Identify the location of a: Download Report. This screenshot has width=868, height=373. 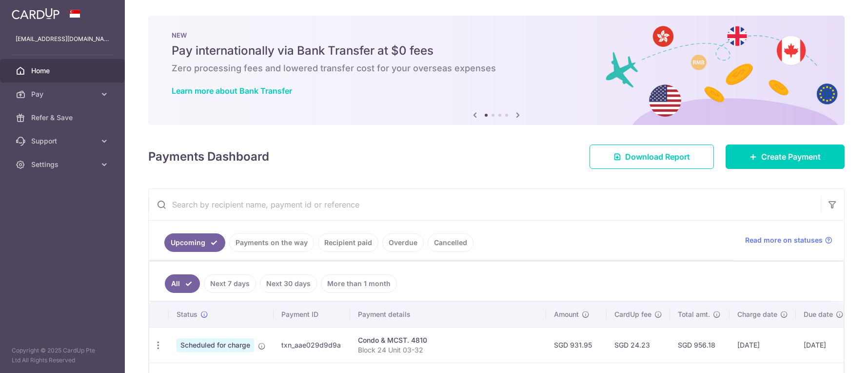
(652, 157).